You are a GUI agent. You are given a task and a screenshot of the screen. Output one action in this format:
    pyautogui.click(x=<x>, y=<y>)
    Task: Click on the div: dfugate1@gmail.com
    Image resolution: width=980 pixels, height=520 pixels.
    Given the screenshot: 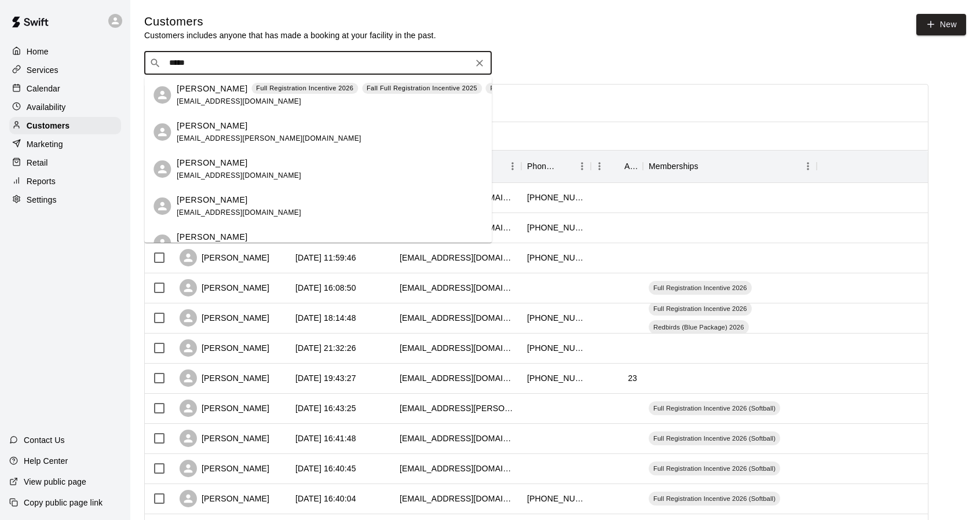 What is the action you would take?
    pyautogui.click(x=458, y=258)
    